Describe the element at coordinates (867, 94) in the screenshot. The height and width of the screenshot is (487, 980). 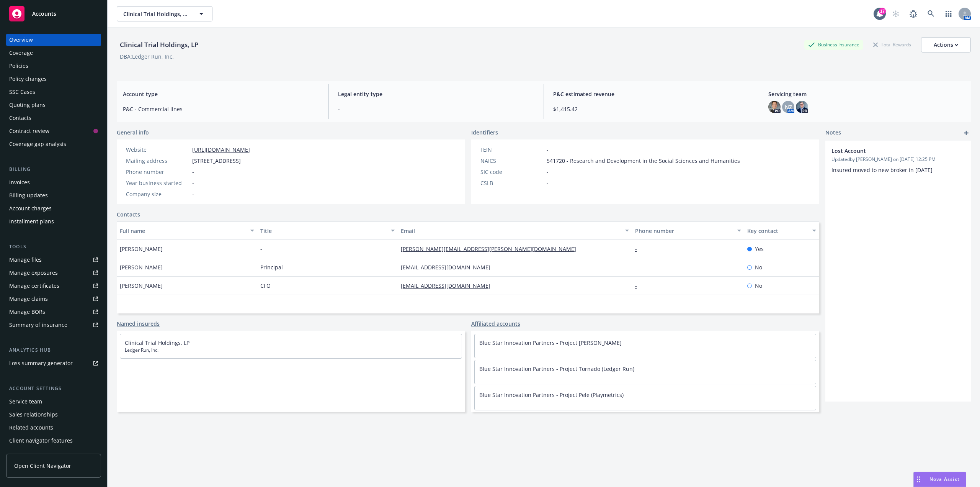
I see `span: Servicing team` at that location.